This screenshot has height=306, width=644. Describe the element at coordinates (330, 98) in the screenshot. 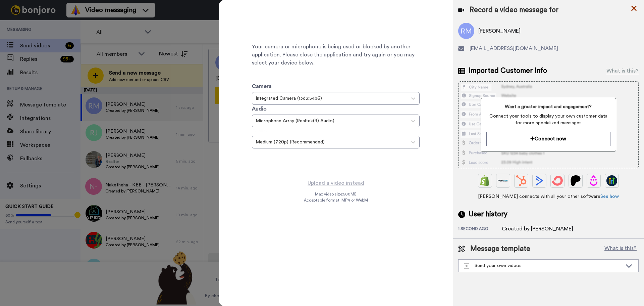

I see `div: Integrated Camera (13d3:54b6)` at that location.